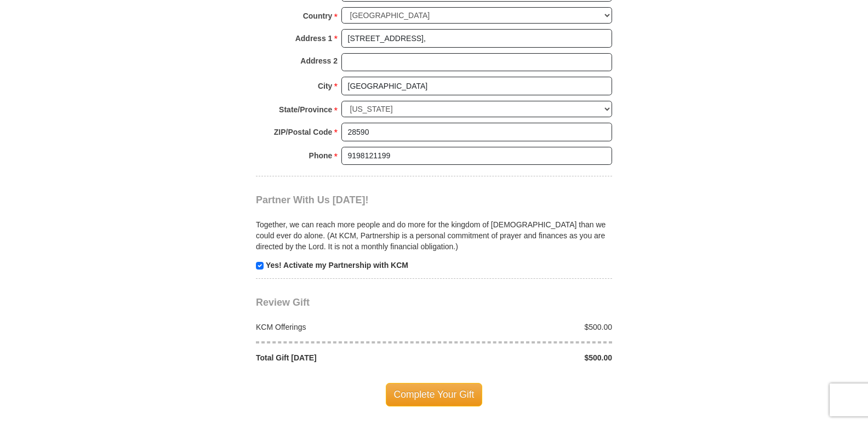  I want to click on span: Complete Your Gift, so click(434, 394).